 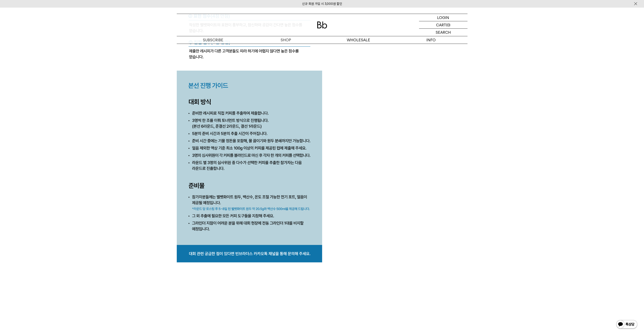 What do you see at coordinates (213, 40) in the screenshot?
I see `p: SUBSCRIBE` at bounding box center [213, 40].